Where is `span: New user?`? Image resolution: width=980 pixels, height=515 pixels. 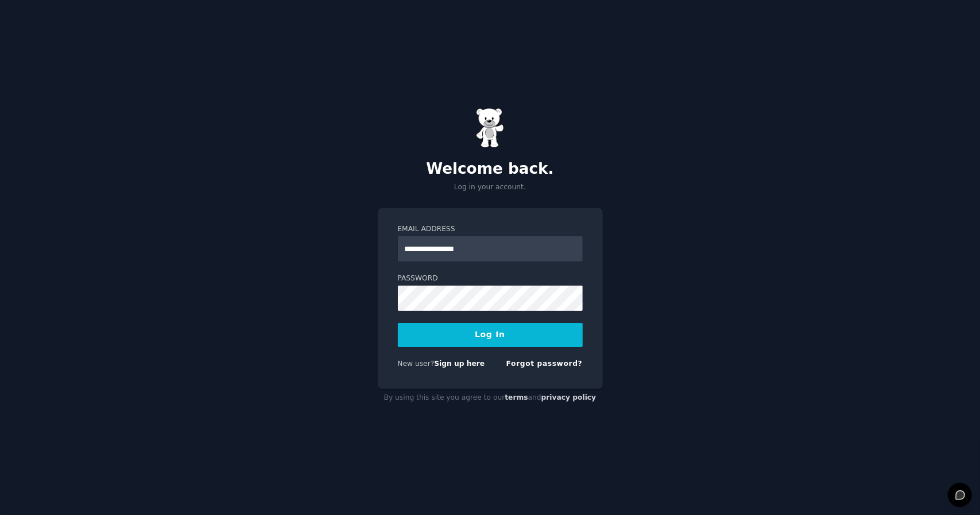 span: New user? is located at coordinates (416, 364).